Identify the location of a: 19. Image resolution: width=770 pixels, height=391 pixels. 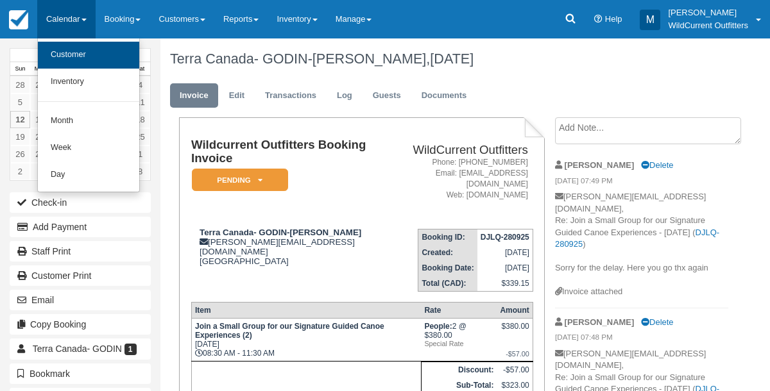
(20, 137).